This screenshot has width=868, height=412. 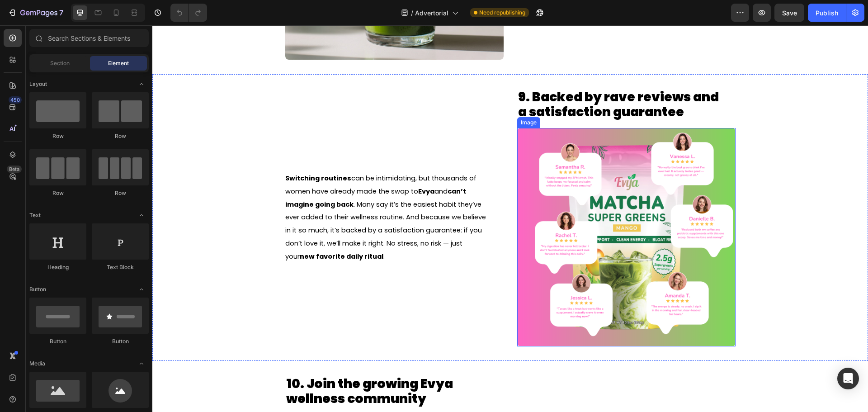 I want to click on p: 7, so click(x=61, y=13).